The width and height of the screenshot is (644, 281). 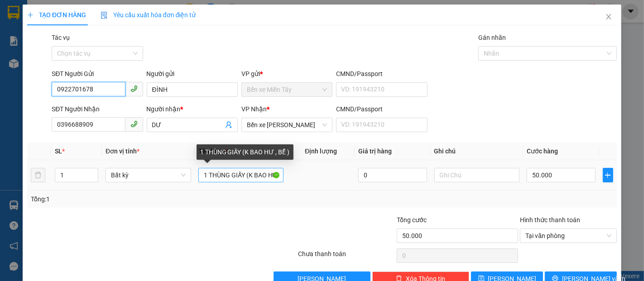 I want to click on input: Ghi Chú, so click(x=477, y=175).